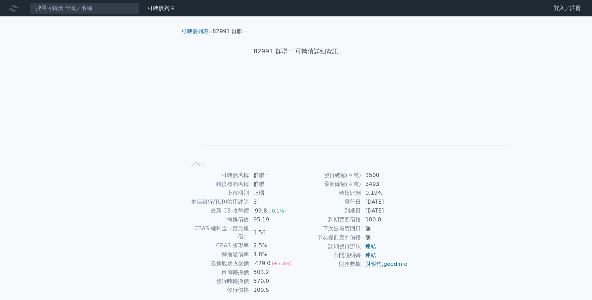  What do you see at coordinates (85, 8) in the screenshot?
I see `input: 搜尋可轉債 代號／名稱` at bounding box center [85, 8].